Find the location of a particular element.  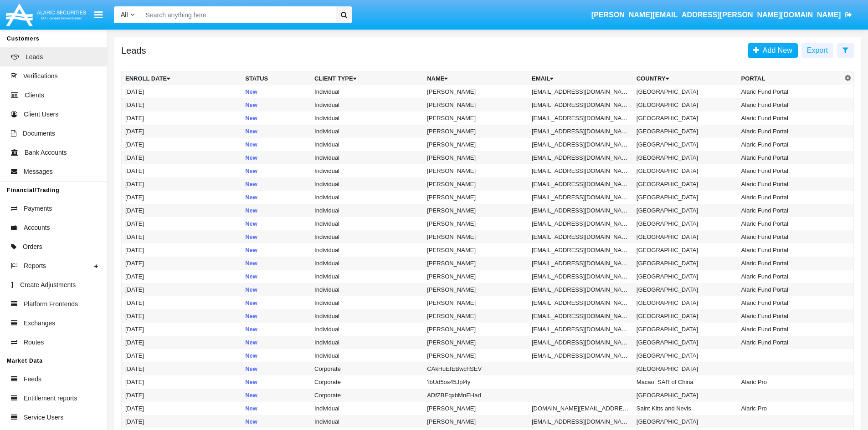

span: Entitlement reports is located at coordinates (51, 398).